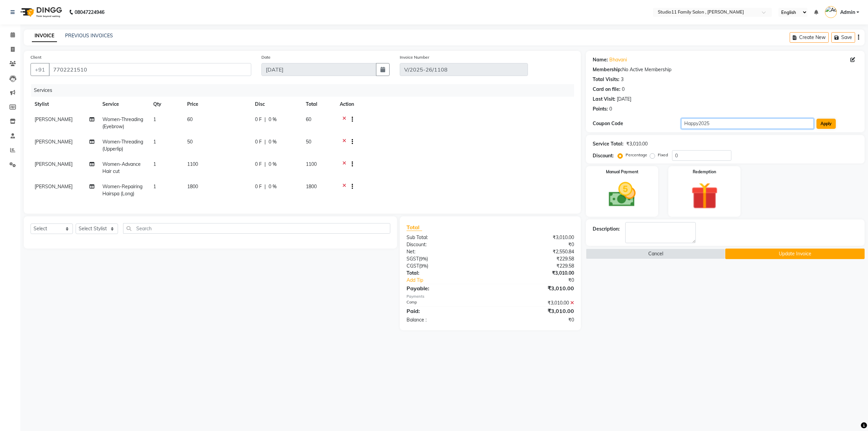 This screenshot has height=431, width=868. What do you see at coordinates (725, 69) in the screenshot?
I see `div: No Active Membership` at bounding box center [725, 69].